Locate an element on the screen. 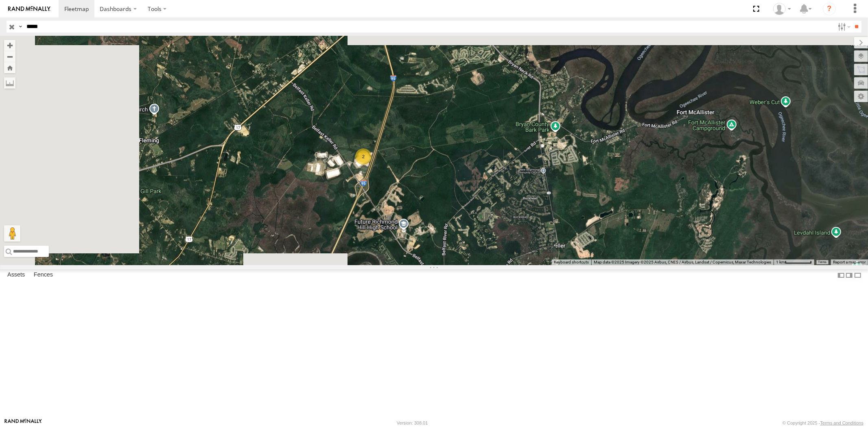  div: 2 is located at coordinates (363, 157).